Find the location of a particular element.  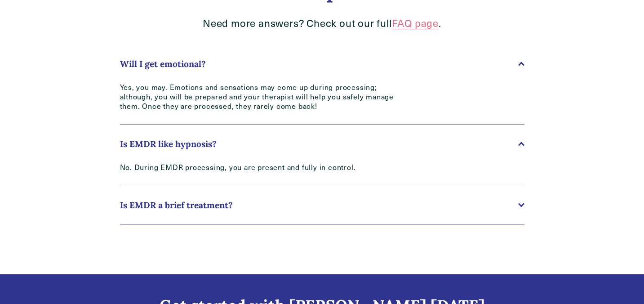

div: Will I get emotional? is located at coordinates (322, 103).